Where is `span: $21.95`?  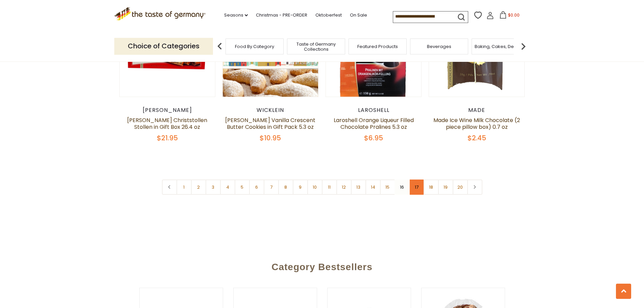 span: $21.95 is located at coordinates (167, 138).